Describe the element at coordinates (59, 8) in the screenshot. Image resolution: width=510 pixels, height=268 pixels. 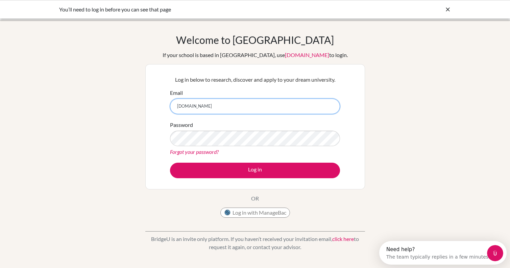
I see `div: Need help?` at that location.